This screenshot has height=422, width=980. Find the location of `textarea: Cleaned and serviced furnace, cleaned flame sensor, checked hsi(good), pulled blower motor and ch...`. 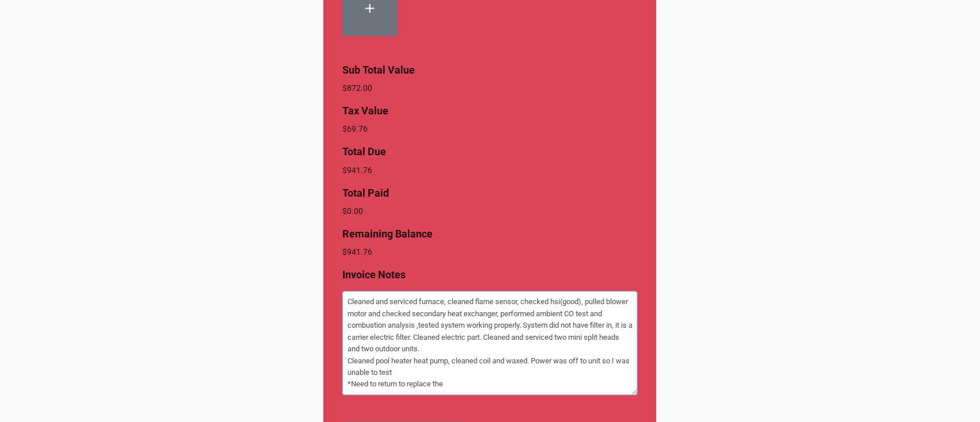

textarea: Cleaned and serviced furnace, cleaned flame sensor, checked hsi(good), pulled blower motor and ch... is located at coordinates (490, 343).